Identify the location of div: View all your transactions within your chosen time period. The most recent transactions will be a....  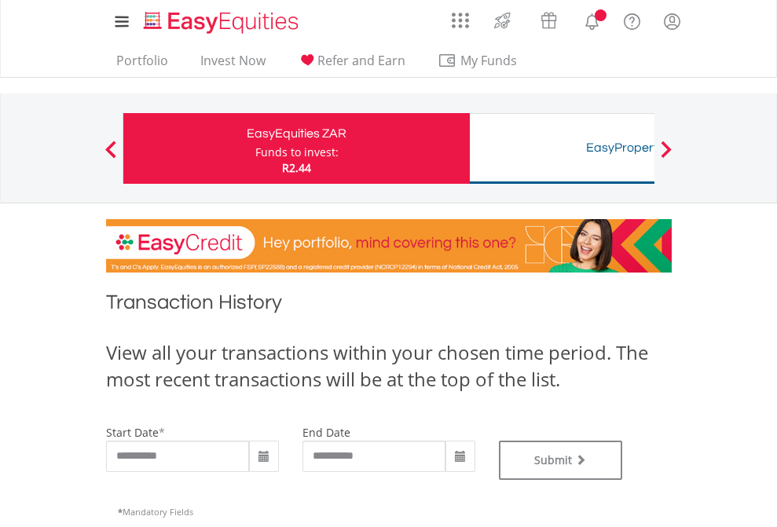
(389, 366).